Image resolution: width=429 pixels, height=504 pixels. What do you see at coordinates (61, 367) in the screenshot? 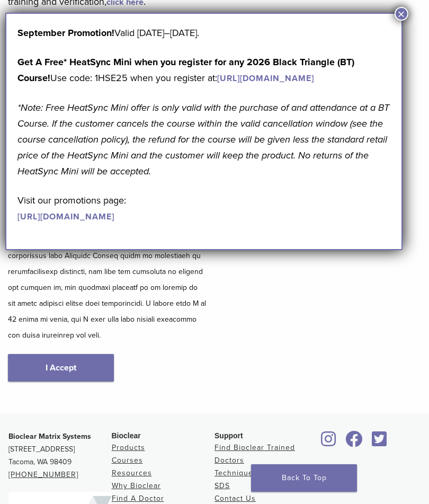
I see `a: I Accept` at bounding box center [61, 367].